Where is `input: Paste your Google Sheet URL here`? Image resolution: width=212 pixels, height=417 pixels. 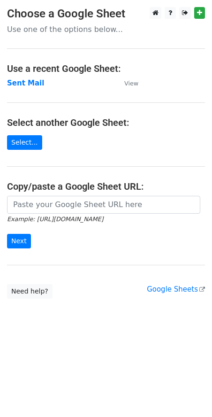
input: Paste your Google Sheet URL here is located at coordinates (104, 205).